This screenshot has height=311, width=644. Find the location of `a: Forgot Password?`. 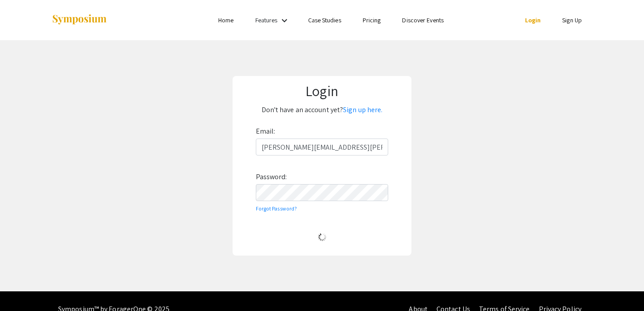

a: Forgot Password? is located at coordinates (276, 208).